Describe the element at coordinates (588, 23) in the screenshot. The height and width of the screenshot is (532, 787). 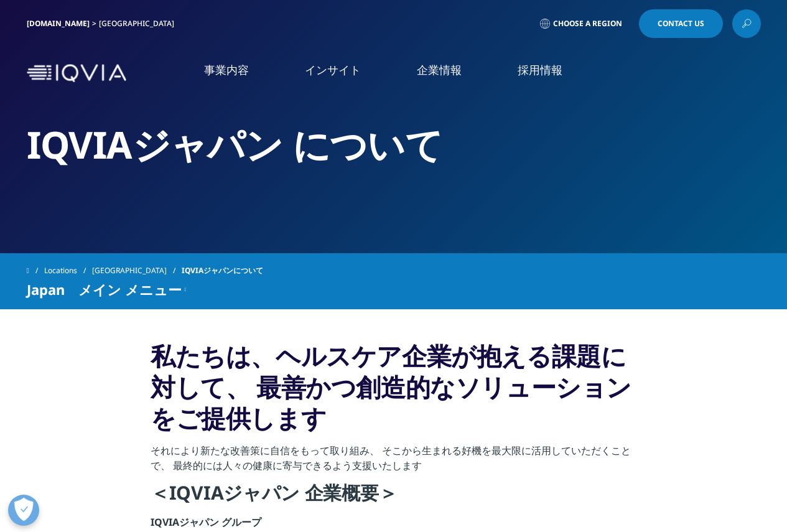
I see `span: Choose a Region` at that location.